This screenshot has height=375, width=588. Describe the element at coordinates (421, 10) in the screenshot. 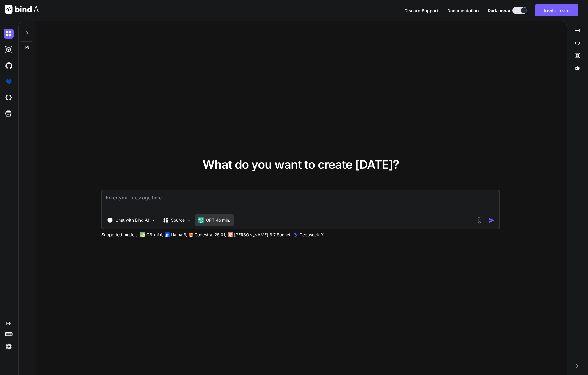

I see `button: Discord Support` at that location.